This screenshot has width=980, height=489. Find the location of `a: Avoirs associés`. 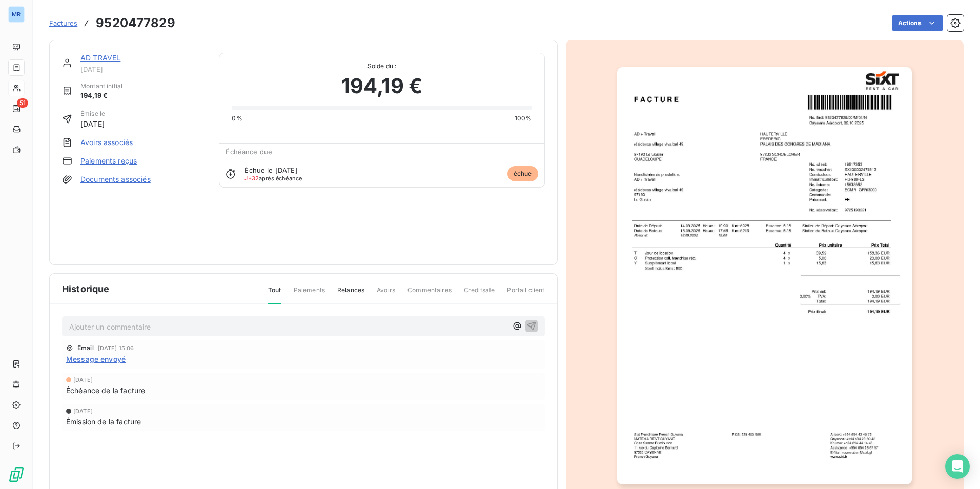

a: Avoirs associés is located at coordinates (107, 142).